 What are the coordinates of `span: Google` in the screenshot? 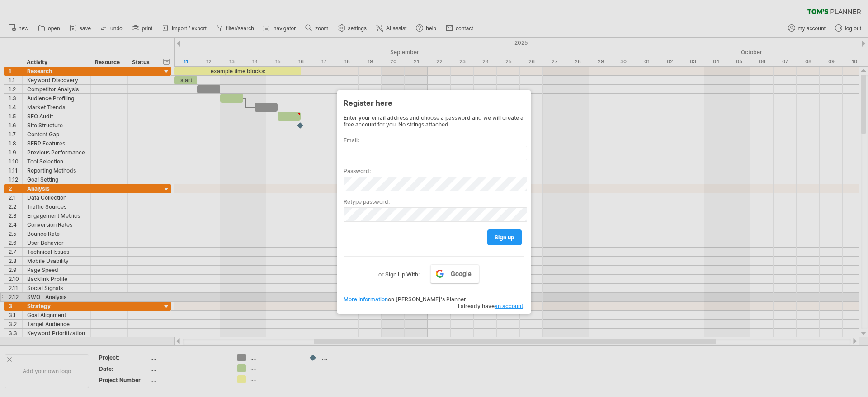 It's located at (461, 274).